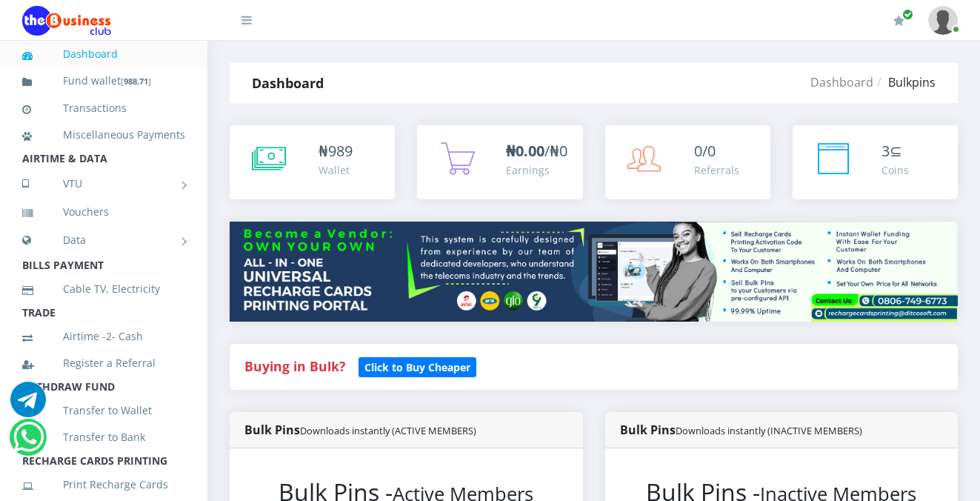 This screenshot has width=980, height=501. I want to click on small: Downloads instantly (ACTIVE MEMBERS), so click(388, 431).